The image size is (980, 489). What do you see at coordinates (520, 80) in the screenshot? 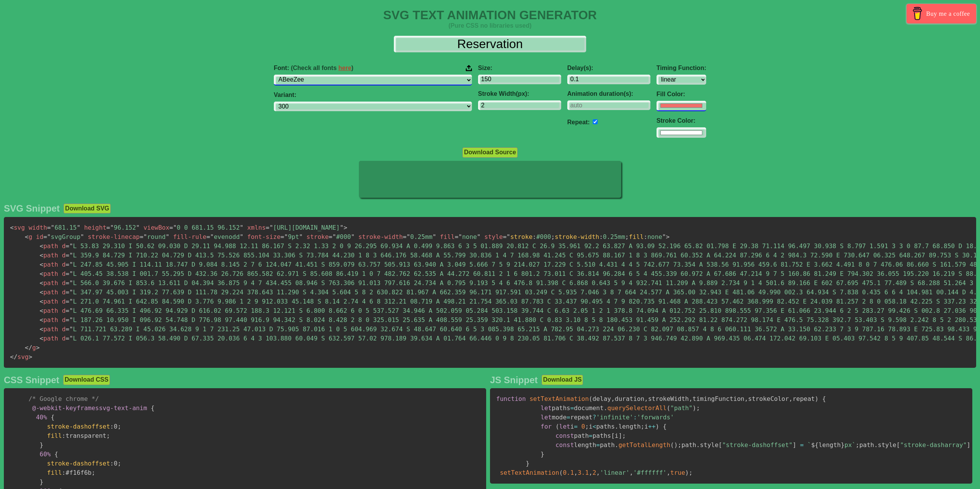
I see `input: 100` at bounding box center [520, 80].